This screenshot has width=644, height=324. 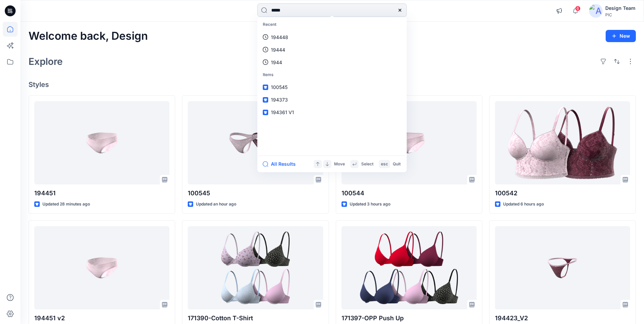 I want to click on a: 194373, so click(x=332, y=100).